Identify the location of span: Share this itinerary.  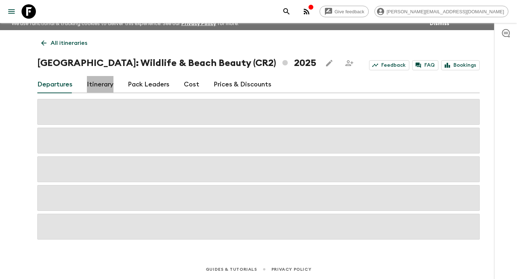
(349, 63).